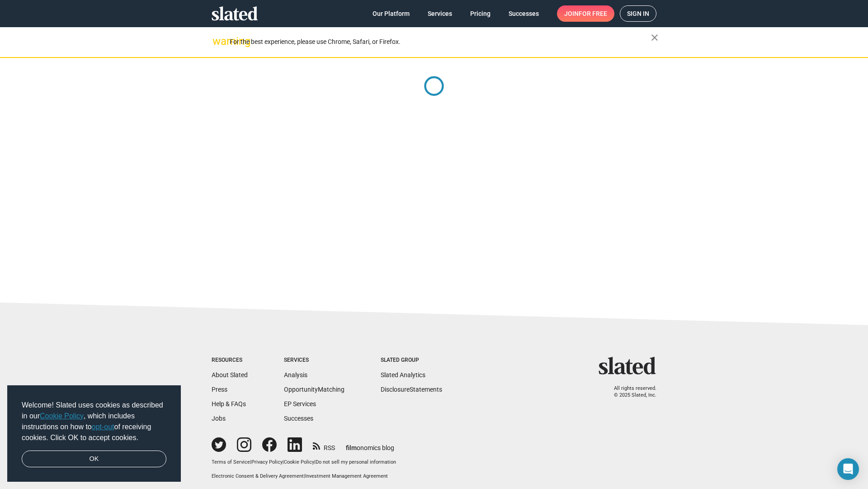  I want to click on a: DisclosureStatements, so click(411, 389).